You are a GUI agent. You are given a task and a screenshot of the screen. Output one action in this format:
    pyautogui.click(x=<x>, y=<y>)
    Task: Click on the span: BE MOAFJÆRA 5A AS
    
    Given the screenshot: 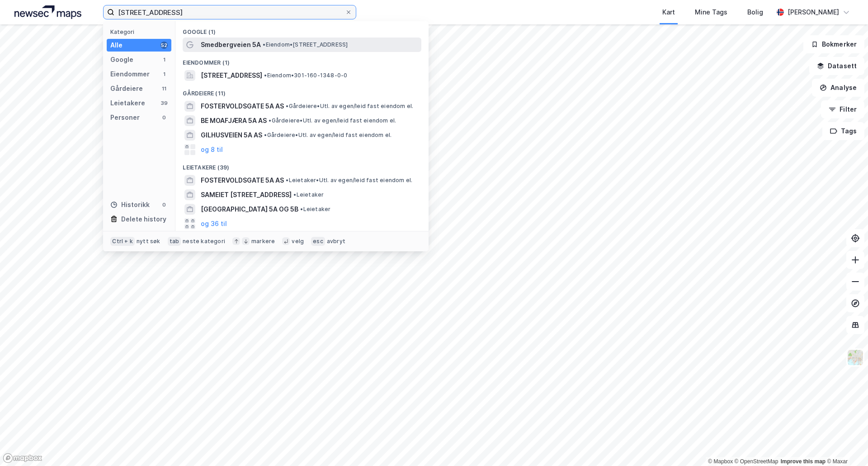 What is the action you would take?
    pyautogui.click(x=234, y=121)
    